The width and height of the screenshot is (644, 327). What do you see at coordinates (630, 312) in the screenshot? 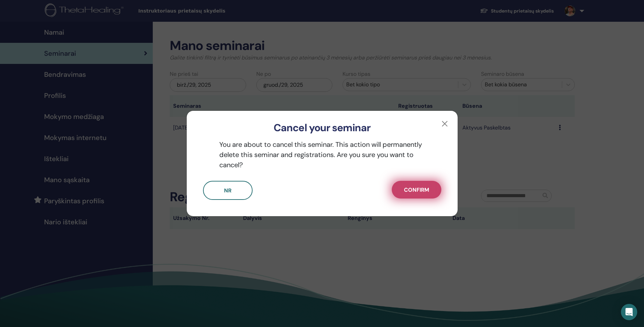
I see `div: Open Intercom Messenger` at bounding box center [630, 312].